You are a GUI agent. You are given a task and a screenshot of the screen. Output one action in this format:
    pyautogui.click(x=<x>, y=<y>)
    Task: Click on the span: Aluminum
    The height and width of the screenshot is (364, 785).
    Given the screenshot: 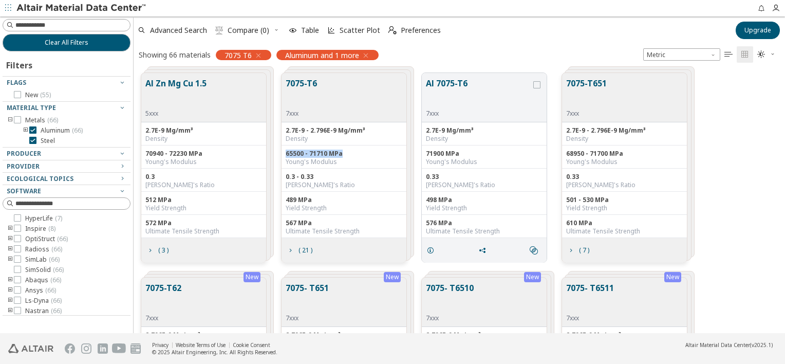 What is the action you would take?
    pyautogui.click(x=62, y=131)
    